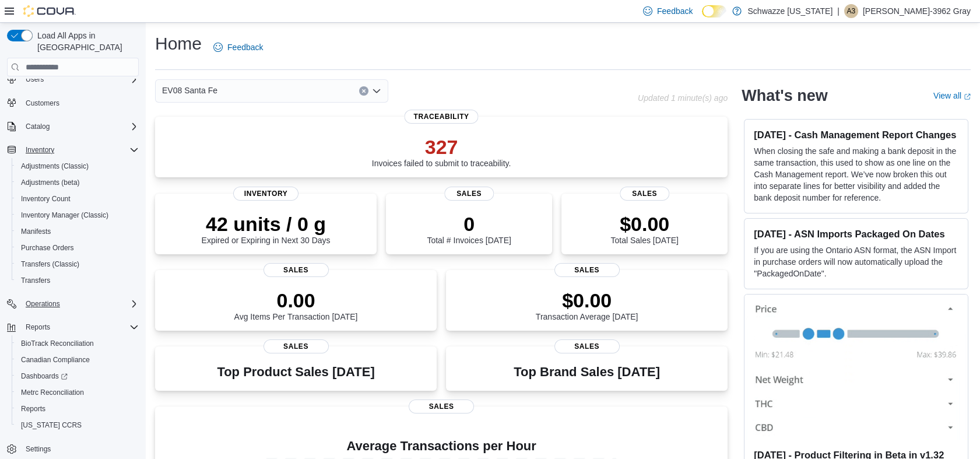  Describe the element at coordinates (675, 11) in the screenshot. I see `span: Feedback` at that location.